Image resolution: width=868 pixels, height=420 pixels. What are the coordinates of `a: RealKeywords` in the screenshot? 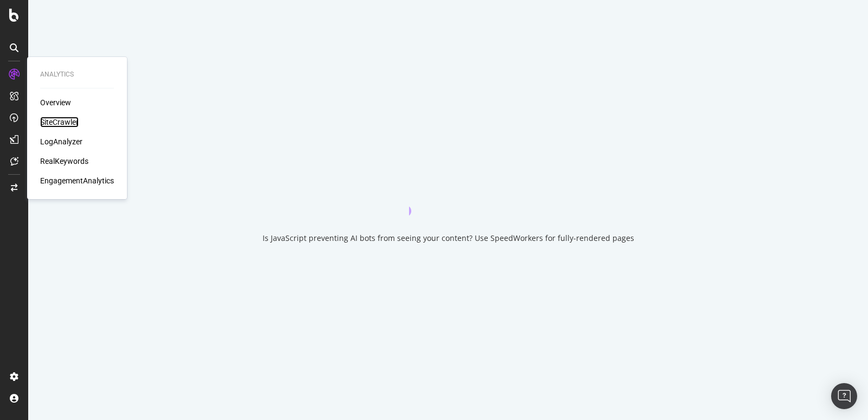 It's located at (64, 161).